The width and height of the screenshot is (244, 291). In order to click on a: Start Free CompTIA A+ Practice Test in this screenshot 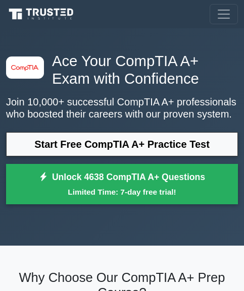, I will do `click(122, 144)`.